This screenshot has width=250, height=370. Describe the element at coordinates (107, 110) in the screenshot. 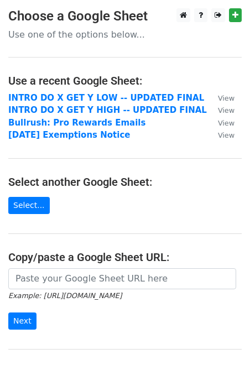

I see `strong: INTRO DO X GET Y HIGH -- UPDATED FINAL` at that location.